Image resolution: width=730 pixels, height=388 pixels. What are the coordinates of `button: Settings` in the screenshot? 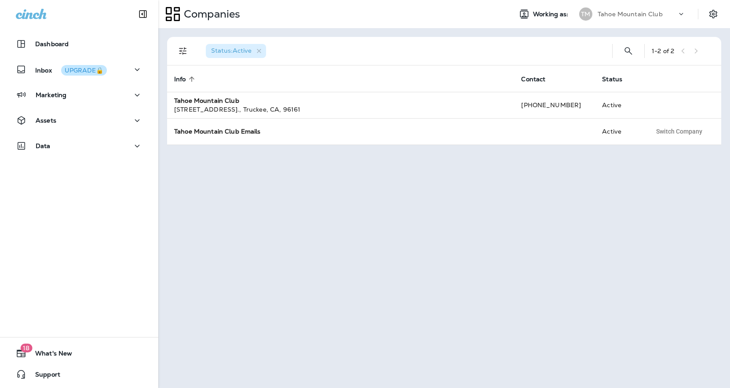 It's located at (713, 14).